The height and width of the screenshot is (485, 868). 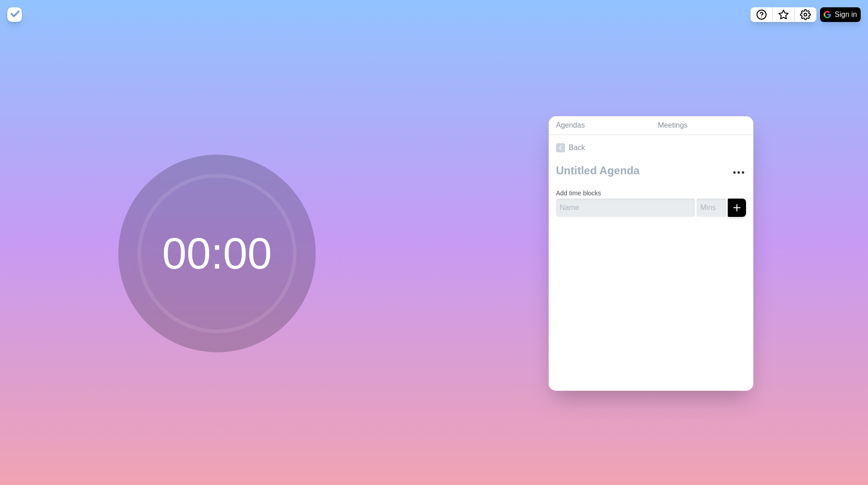 I want to click on input: Mins, so click(x=711, y=208).